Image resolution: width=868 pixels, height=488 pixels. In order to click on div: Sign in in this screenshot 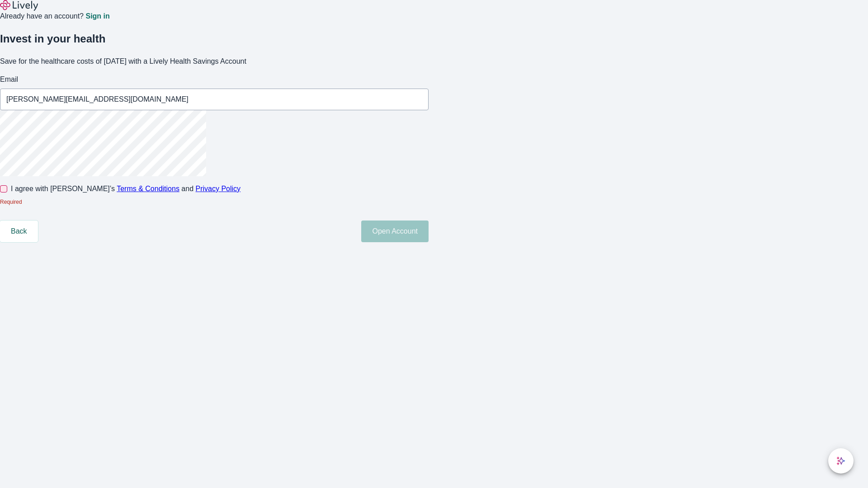, I will do `click(97, 16)`.